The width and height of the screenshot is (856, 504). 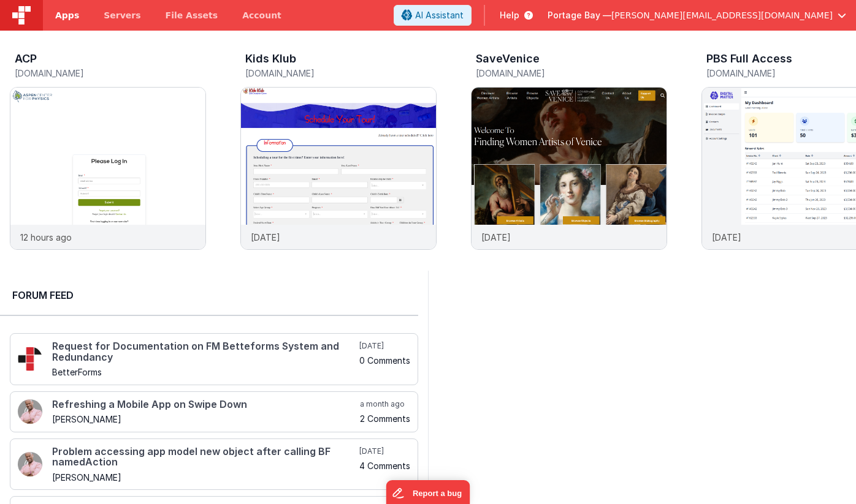 I want to click on h5: 2 Comments, so click(x=385, y=418).